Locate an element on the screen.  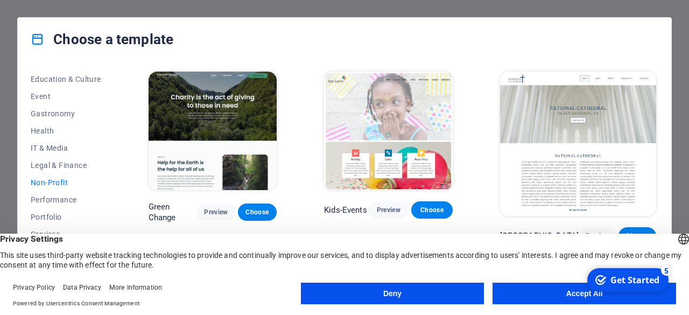
p: Green Change is located at coordinates (173, 212).